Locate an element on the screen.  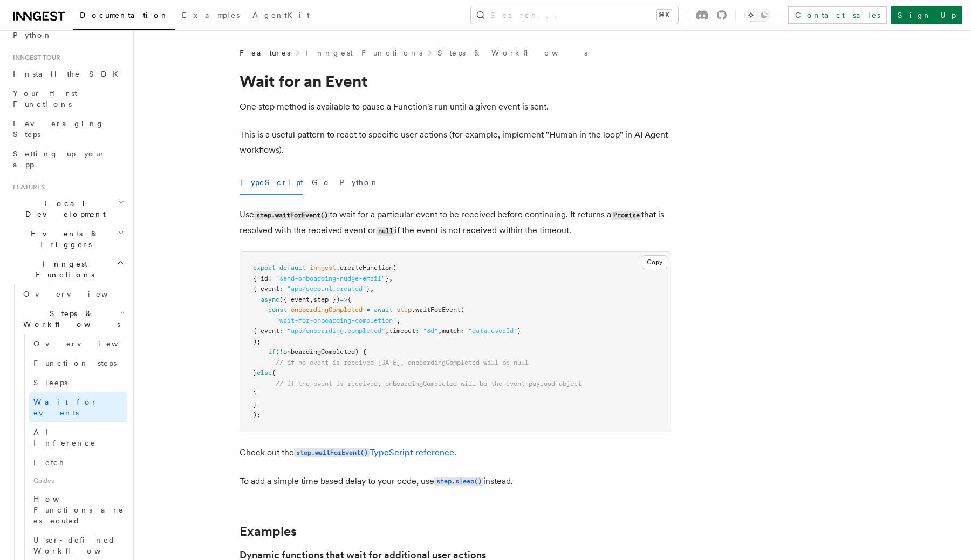
span: .createFunction is located at coordinates (364, 267).